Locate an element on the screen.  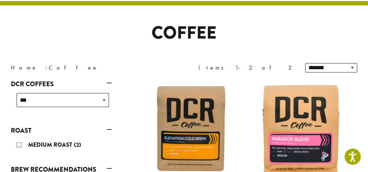
span: Medium Roast is located at coordinates (51, 145).